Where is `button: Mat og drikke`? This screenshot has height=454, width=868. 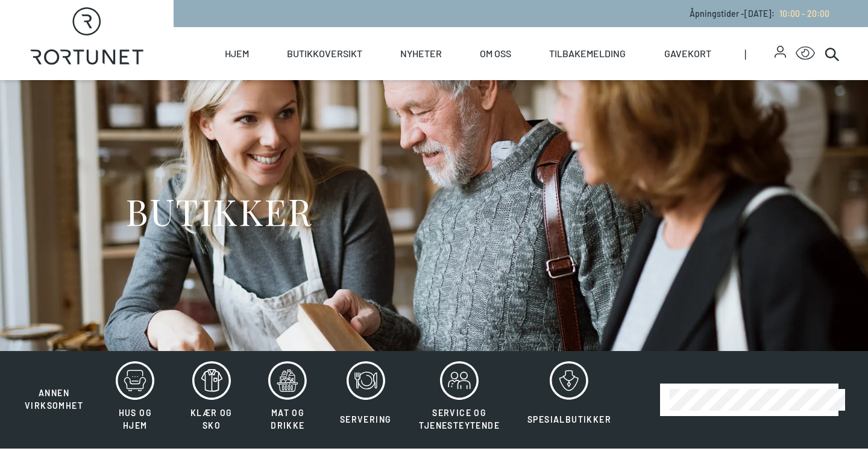
button: Mat og drikke is located at coordinates (287, 400).